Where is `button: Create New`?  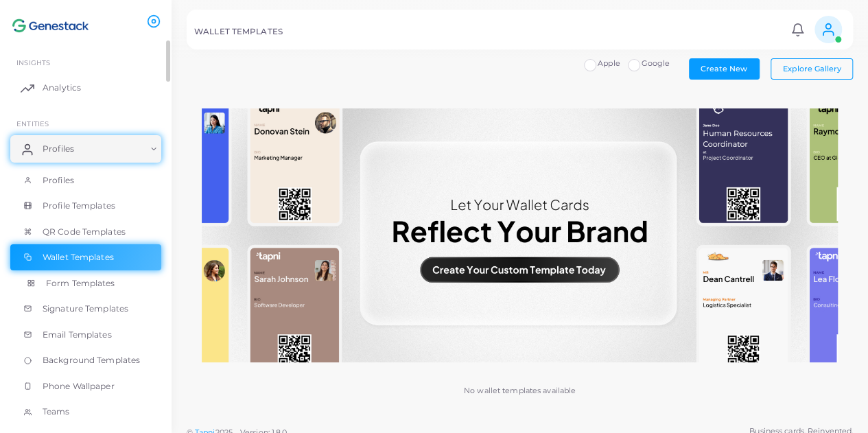
button: Create New is located at coordinates (724, 69).